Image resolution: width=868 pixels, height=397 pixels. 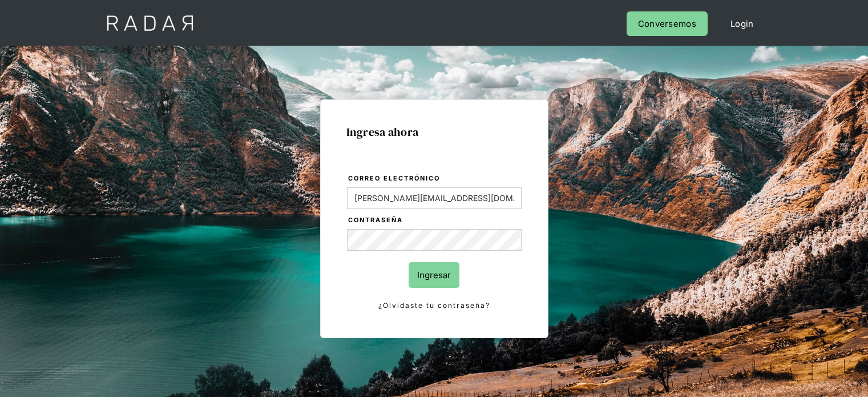 I want to click on input: Ingresar, so click(x=434, y=274).